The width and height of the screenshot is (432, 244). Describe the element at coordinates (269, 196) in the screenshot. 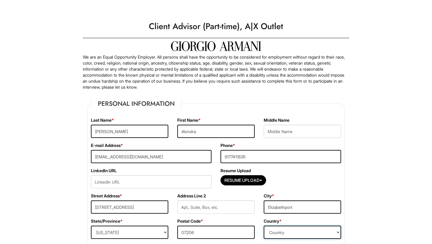

I see `label: City` at that location.